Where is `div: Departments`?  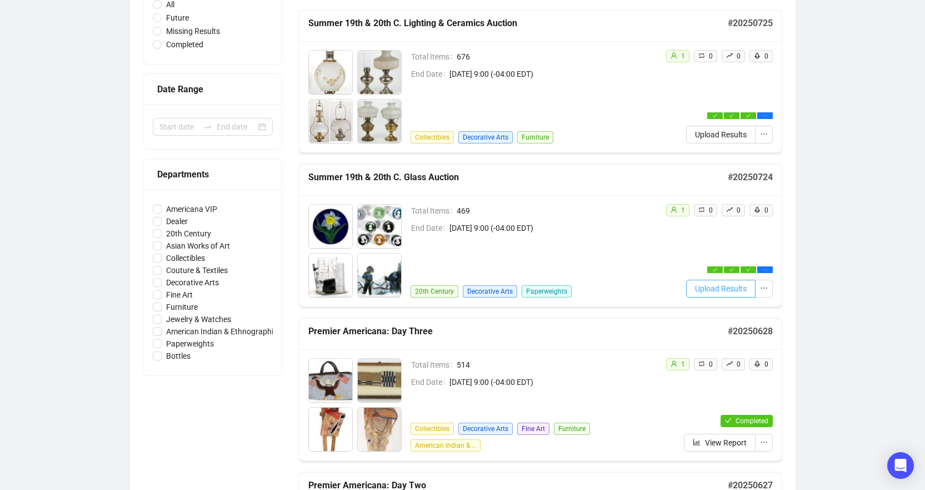 div: Departments is located at coordinates (213, 174).